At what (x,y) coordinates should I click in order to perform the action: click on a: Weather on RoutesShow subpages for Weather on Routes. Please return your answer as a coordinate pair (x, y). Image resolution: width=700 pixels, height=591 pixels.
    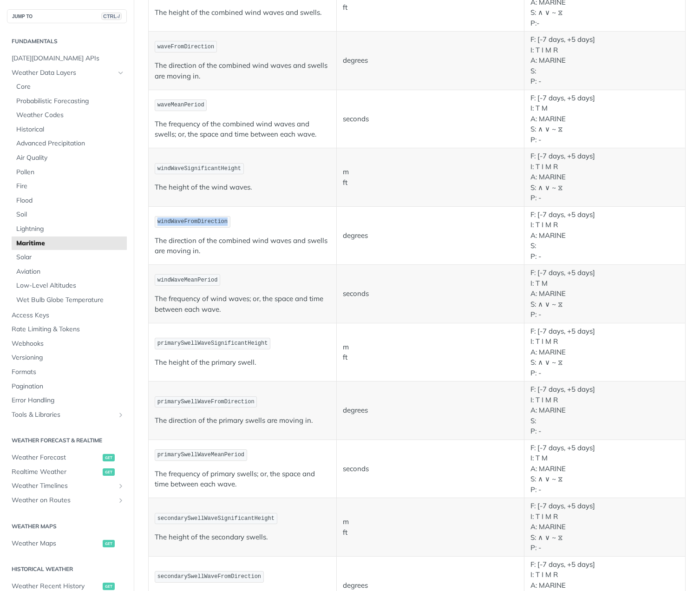
    Looking at the image, I should click on (67, 500).